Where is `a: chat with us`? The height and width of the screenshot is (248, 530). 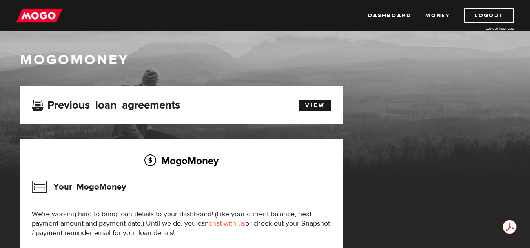 a: chat with us is located at coordinates (227, 224).